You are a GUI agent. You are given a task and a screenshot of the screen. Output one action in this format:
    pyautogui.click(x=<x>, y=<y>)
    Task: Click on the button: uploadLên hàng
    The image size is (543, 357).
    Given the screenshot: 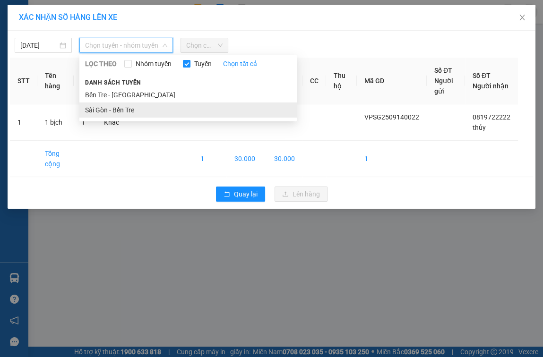 What is the action you would take?
    pyautogui.click(x=301, y=194)
    